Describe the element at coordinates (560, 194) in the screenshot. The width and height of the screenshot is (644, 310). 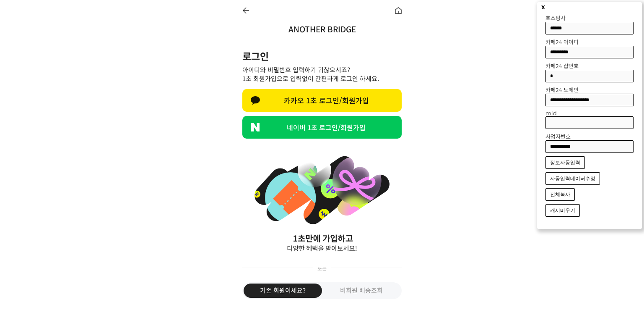
I see `button: 전체복사` at that location.